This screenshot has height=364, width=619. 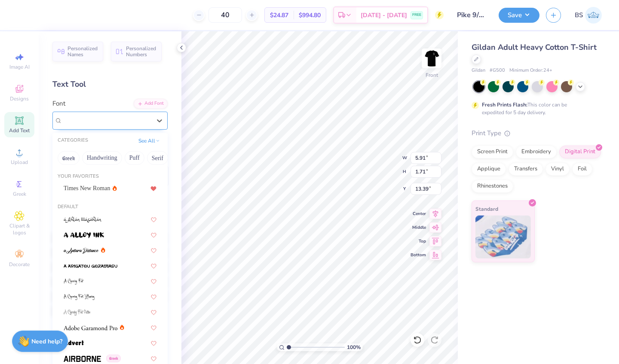 I want to click on span: $994.80, so click(x=310, y=15).